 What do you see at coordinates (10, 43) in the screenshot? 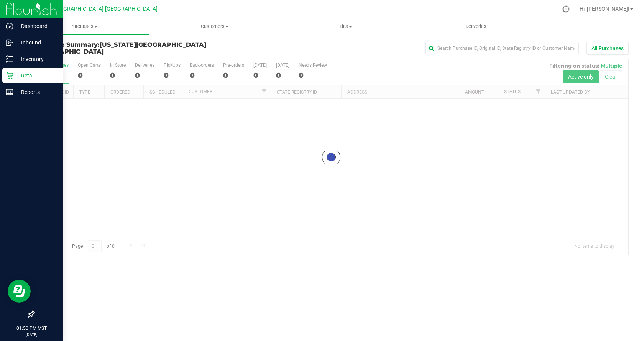
I see `inline-svg: Inbound` at bounding box center [10, 43].